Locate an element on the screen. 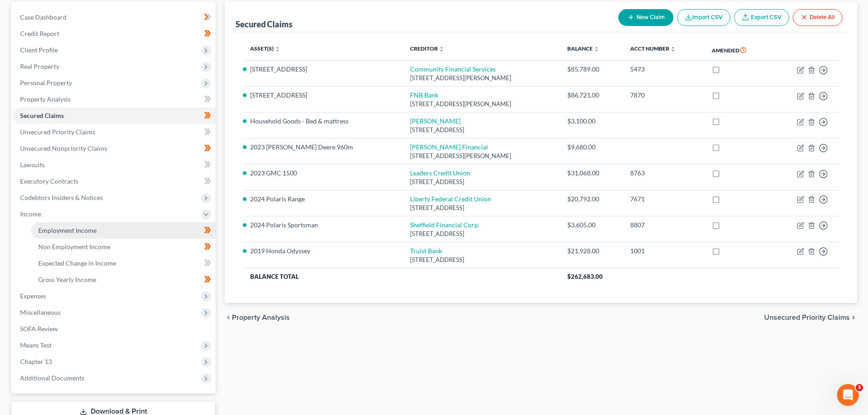 The image size is (868, 415). button: Import CSV is located at coordinates (704, 17).